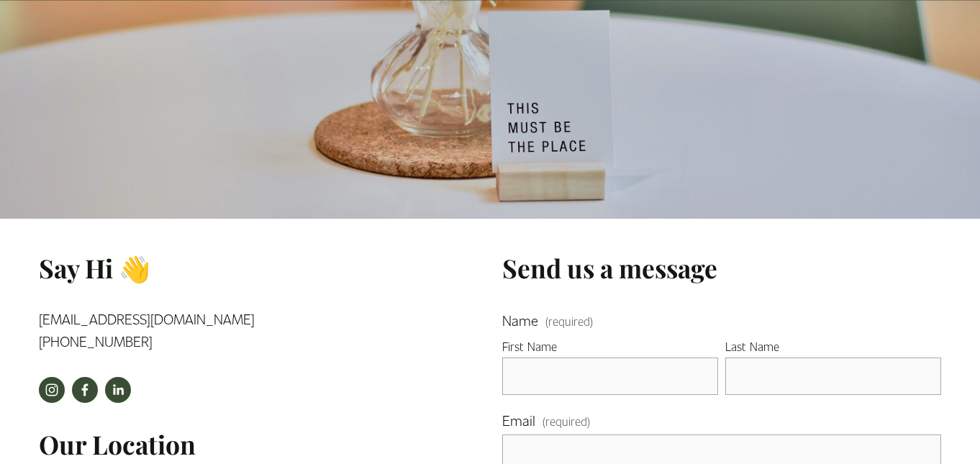  Describe the element at coordinates (85, 390) in the screenshot. I see `a: facebook-unauth` at that location.